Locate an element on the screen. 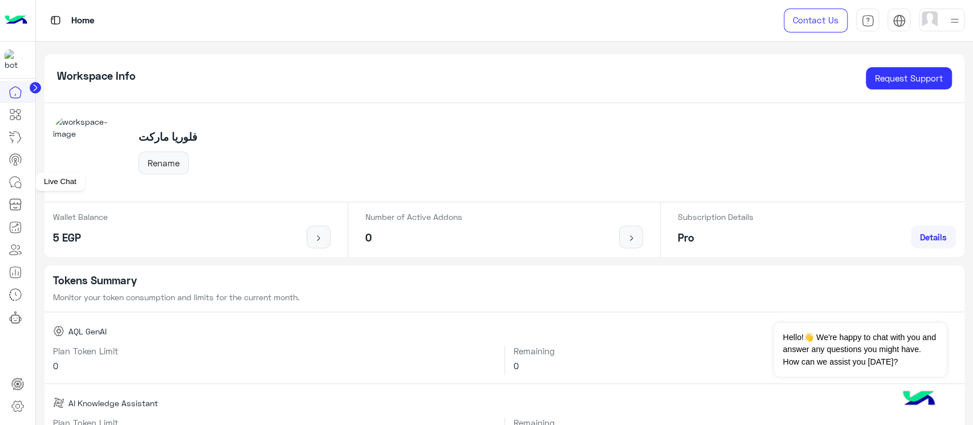  img: 101148596323591 is located at coordinates (15, 60).